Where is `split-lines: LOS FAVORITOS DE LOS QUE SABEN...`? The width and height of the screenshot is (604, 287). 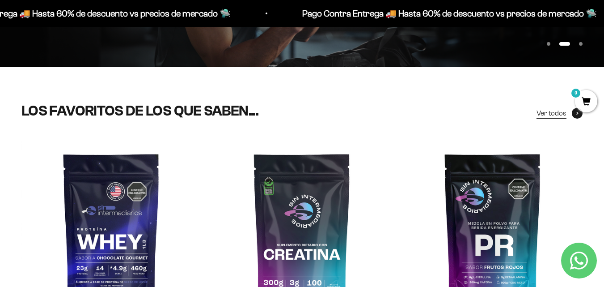 split-lines: LOS FAVORITOS DE LOS QUE SABEN... is located at coordinates (140, 110).